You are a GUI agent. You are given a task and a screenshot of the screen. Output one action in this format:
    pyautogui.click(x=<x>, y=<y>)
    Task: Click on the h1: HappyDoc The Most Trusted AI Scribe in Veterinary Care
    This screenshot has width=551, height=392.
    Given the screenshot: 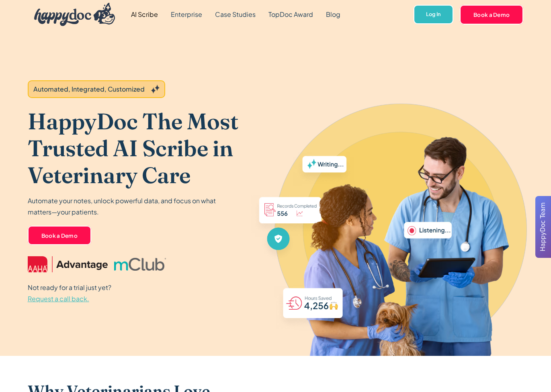 What is the action you would take?
    pyautogui.click(x=139, y=148)
    